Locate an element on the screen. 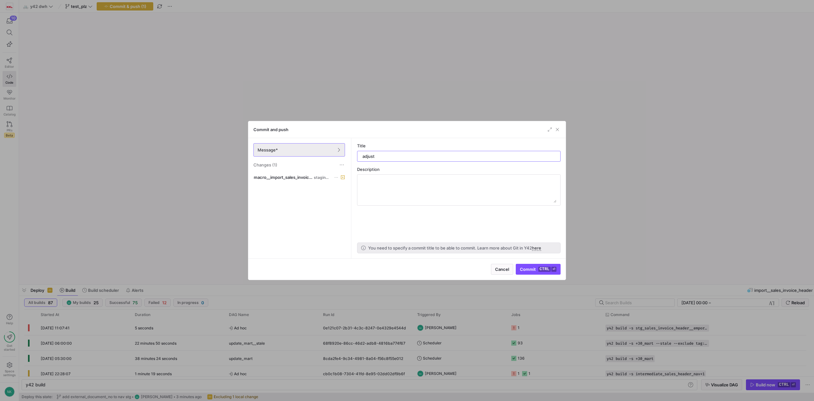  span: macro__import_sales_invoice_header.sql is located at coordinates (283, 177).